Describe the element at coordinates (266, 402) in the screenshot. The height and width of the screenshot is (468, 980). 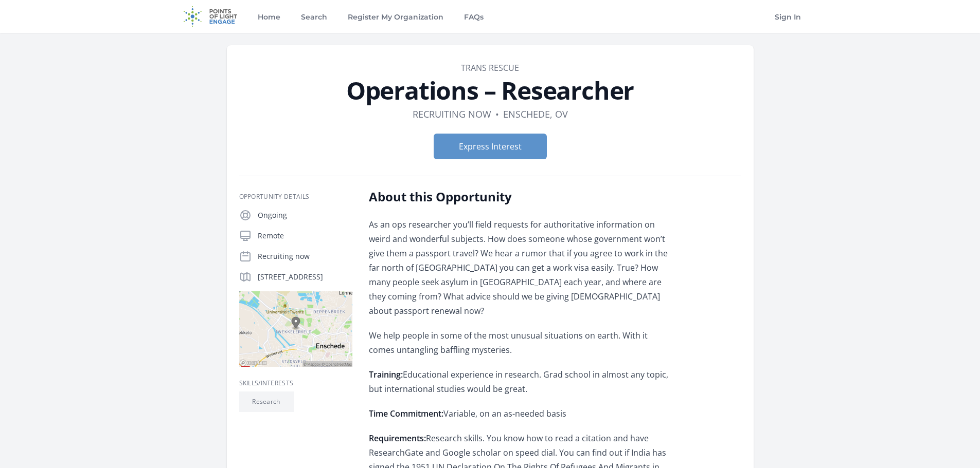
I see `li: Research` at that location.